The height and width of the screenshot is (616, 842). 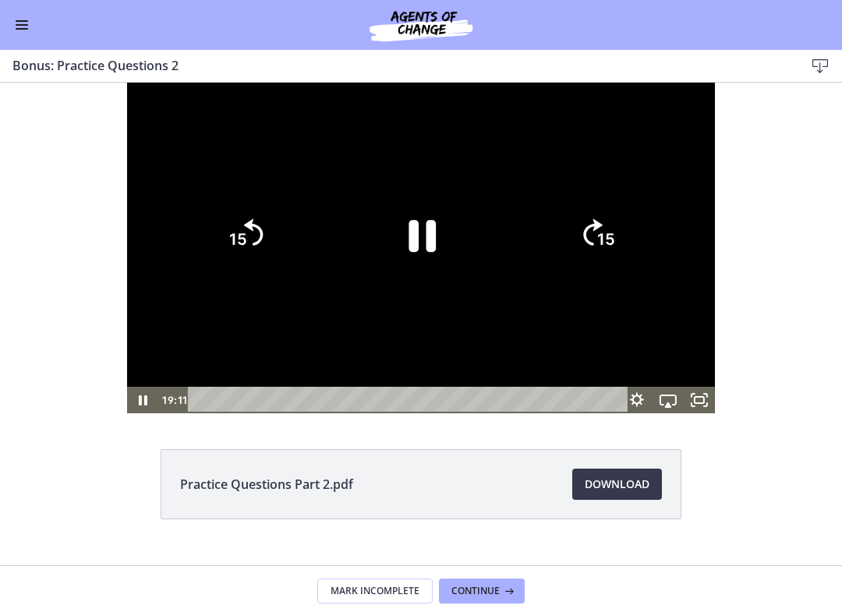 I want to click on button: Airplay, so click(x=669, y=318).